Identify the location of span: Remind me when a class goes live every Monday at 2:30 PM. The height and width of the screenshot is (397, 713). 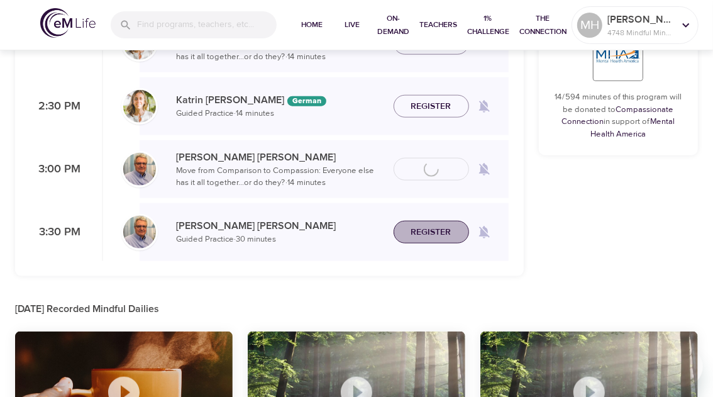
(484, 106).